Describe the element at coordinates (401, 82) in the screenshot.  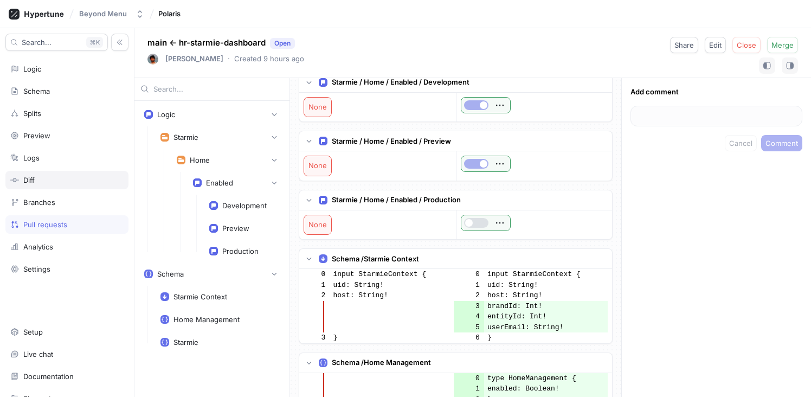
I see `p: Starmie / Home / Enabled / Development` at that location.